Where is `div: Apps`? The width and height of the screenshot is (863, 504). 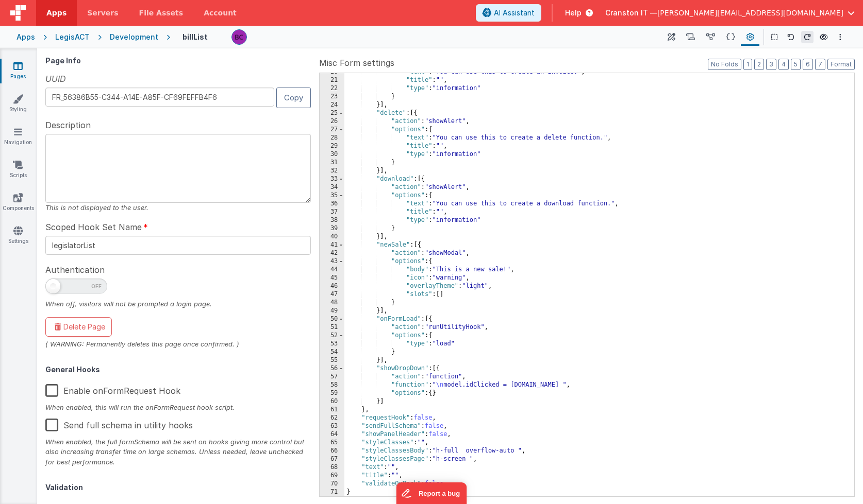
div: Apps is located at coordinates (26, 37).